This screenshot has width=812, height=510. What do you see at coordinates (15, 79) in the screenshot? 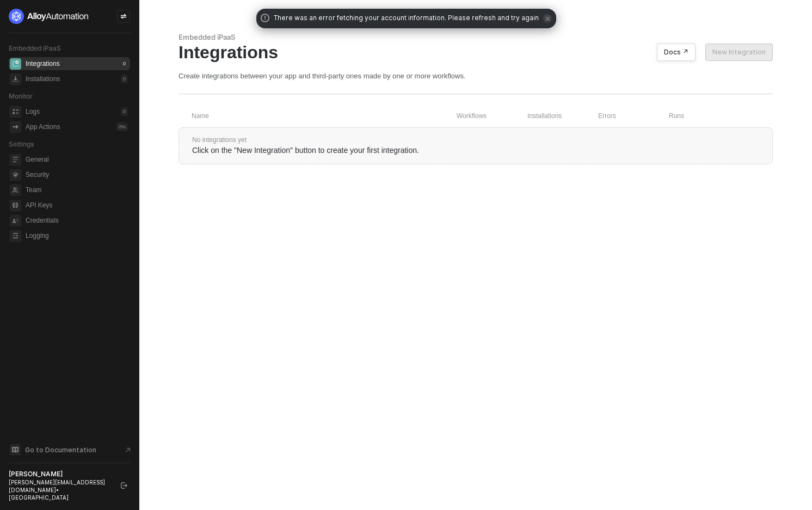
I see `span: installations` at bounding box center [15, 79].